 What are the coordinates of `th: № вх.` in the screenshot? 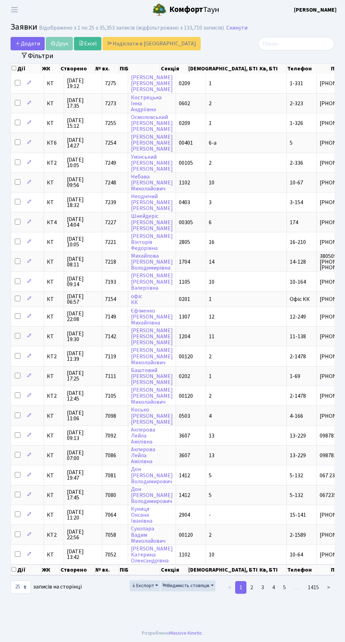 It's located at (107, 69).